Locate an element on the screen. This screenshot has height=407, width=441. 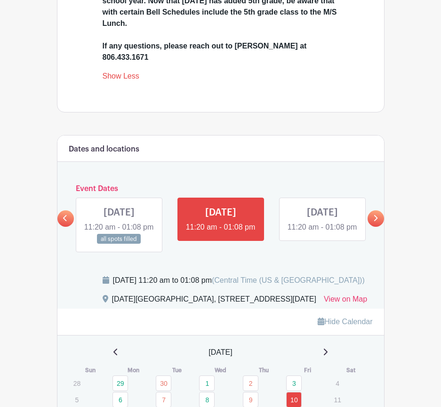
h6: Dates and locations is located at coordinates (104, 149).